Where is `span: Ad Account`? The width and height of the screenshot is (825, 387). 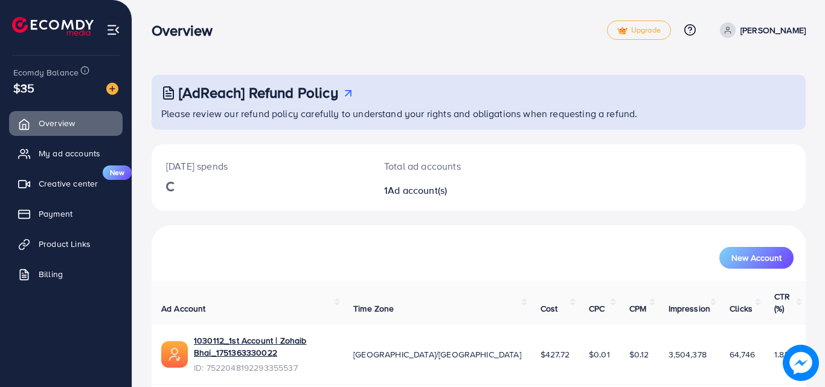 span: Ad Account is located at coordinates (184, 308).